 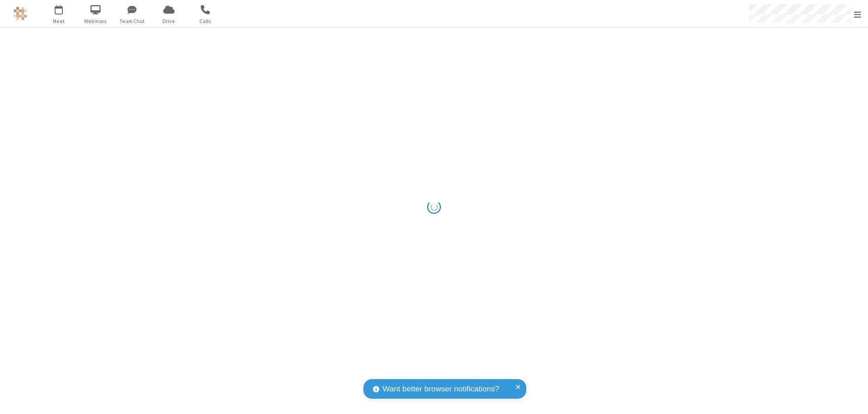 I want to click on span: Drive, so click(x=168, y=21).